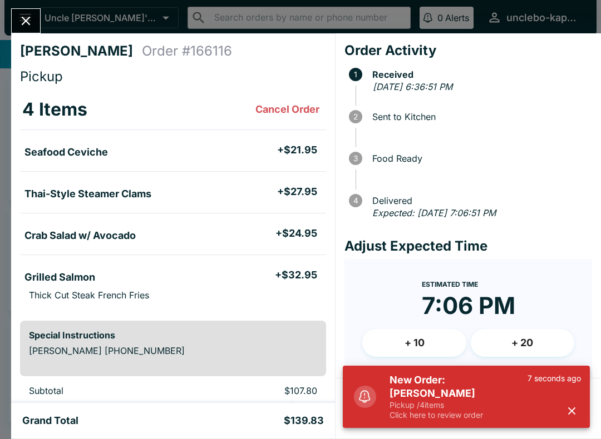 This screenshot has width=601, height=439. Describe the element at coordinates (80, 236) in the screenshot. I see `h5: Crab Salad w/ Avocado` at that location.